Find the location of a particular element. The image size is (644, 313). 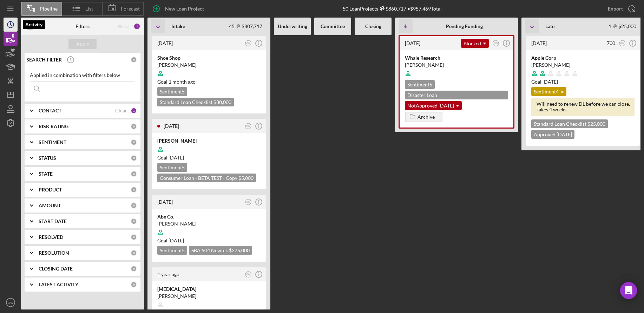

b: RESOLVED is located at coordinates (51, 237).